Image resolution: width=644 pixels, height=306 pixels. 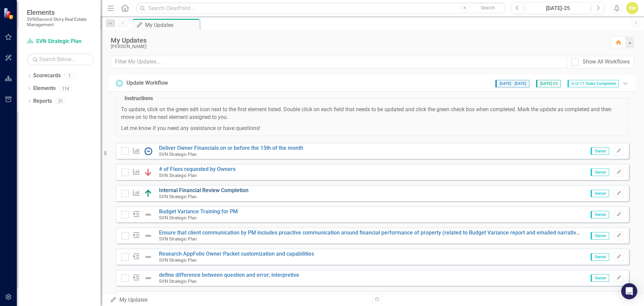 What do you see at coordinates (61, 59) in the screenshot?
I see `input: Search Below...` at bounding box center [61, 59].